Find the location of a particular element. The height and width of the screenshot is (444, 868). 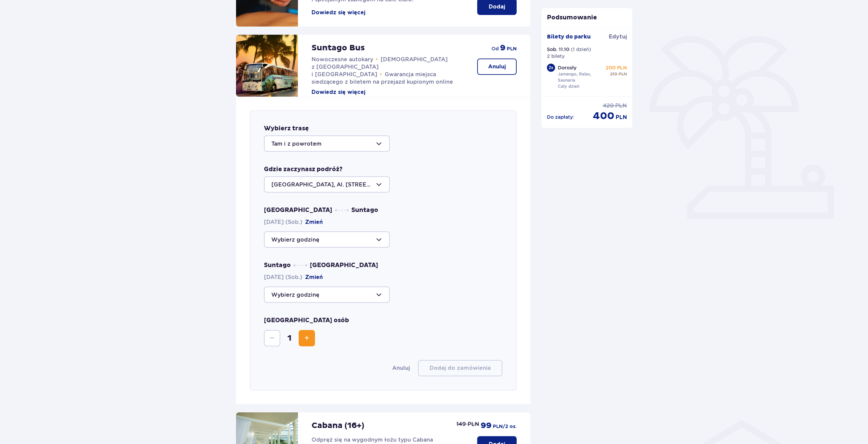

p: Wybierz trasę is located at coordinates (286, 128).